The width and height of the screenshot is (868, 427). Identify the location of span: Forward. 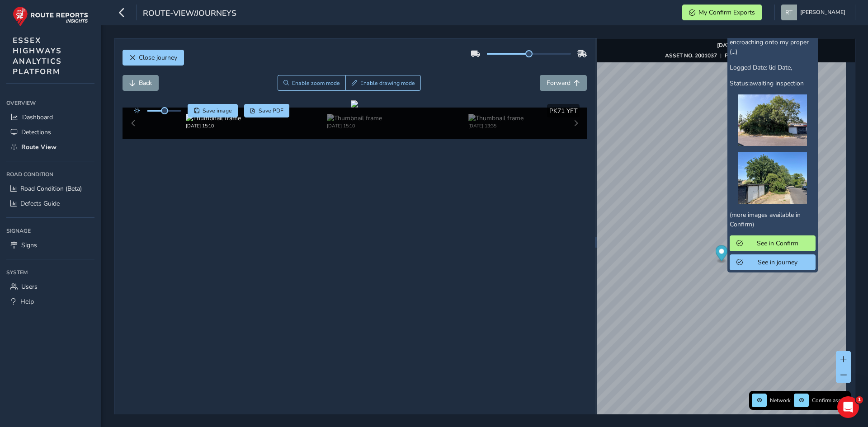
(559, 83).